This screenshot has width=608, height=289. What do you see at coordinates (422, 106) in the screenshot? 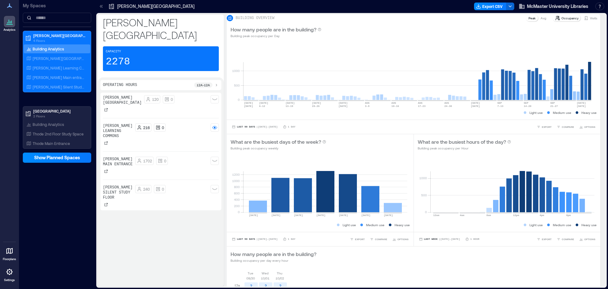
I see `text: 17-23` at bounding box center [422, 106].